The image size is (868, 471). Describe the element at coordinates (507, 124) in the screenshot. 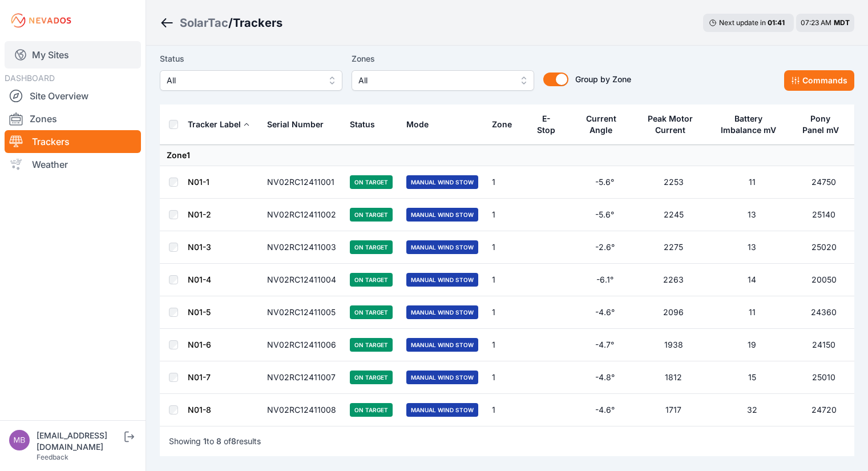

I see `button: Zone` at that location.